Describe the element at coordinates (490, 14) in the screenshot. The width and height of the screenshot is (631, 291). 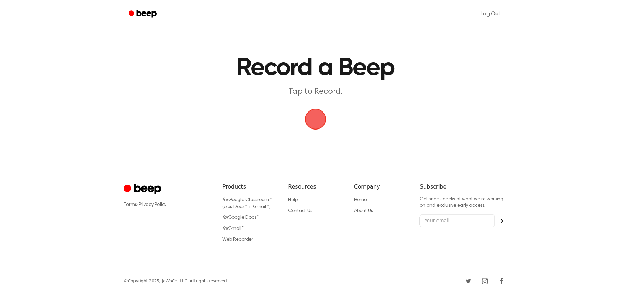
I see `a: Log Out` at that location.